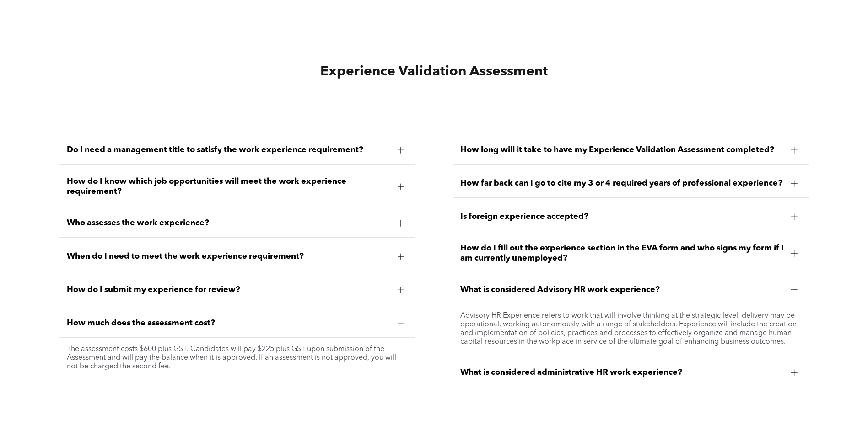 This screenshot has width=868, height=436. Describe the element at coordinates (622, 253) in the screenshot. I see `span: How do I fill out the experience section in the EVA form and who signs my form if I am currently ...` at that location.